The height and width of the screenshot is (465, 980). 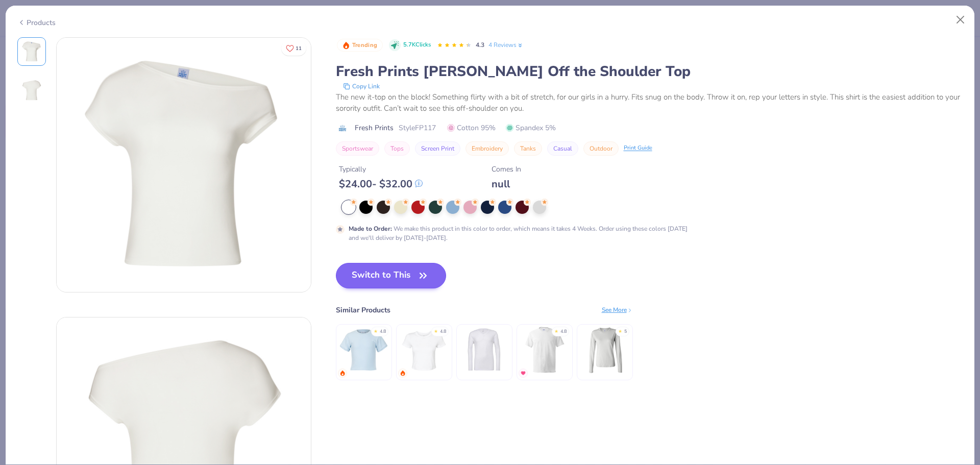 I want to click on div: Similar Products, so click(x=363, y=310).